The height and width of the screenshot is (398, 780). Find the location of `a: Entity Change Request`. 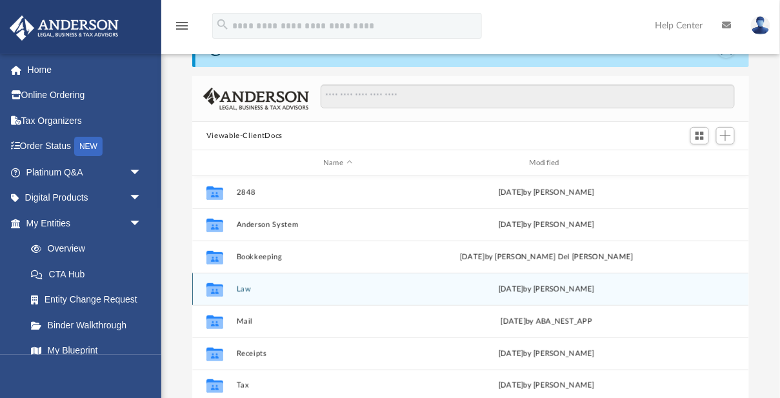

a: Entity Change Request is located at coordinates (90, 300).